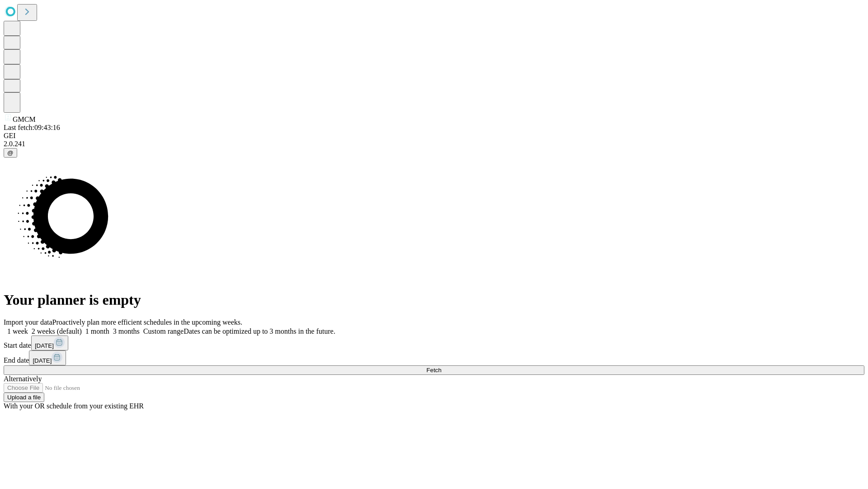 The image size is (868, 489). I want to click on span: 1 week, so click(18, 331).